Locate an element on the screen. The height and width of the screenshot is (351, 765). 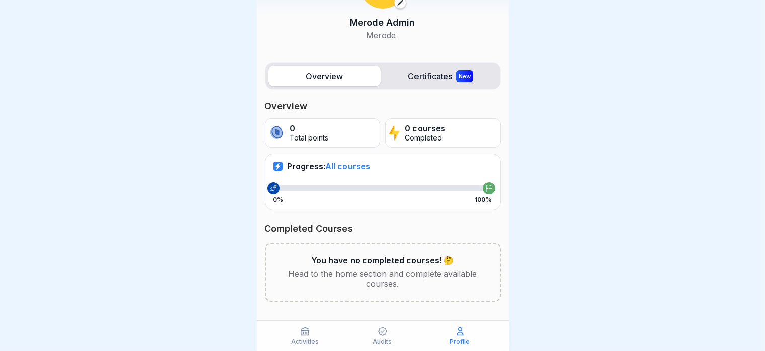
p: You have no completed courses! 🤔 is located at coordinates (382, 261).